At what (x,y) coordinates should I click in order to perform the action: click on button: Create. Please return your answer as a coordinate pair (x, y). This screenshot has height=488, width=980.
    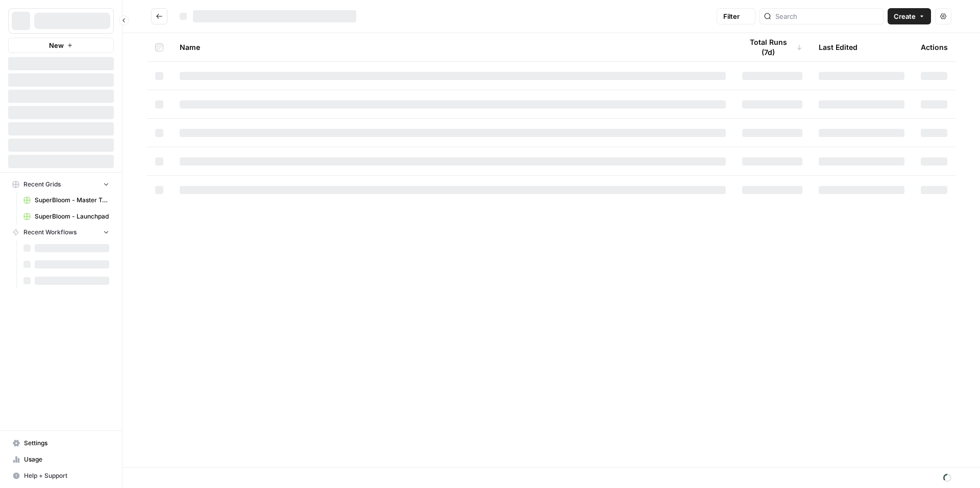
    Looking at the image, I should click on (908, 16).